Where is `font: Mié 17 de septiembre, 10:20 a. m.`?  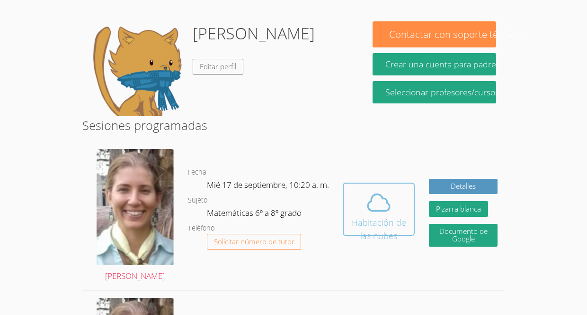
font: Mié 17 de septiembre, 10:20 a. m. is located at coordinates (268, 184).